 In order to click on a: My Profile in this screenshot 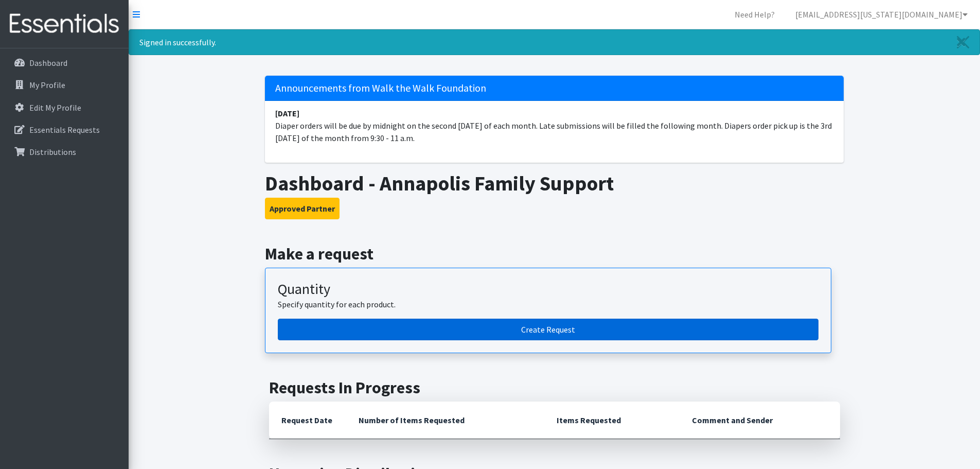, I will do `click(64, 85)`.